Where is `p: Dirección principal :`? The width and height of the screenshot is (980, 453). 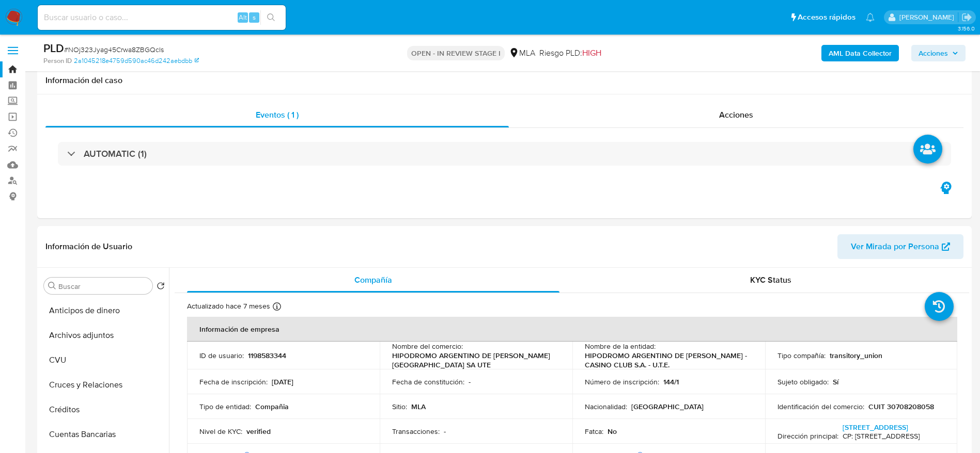 p: Dirección principal : is located at coordinates (808, 436).